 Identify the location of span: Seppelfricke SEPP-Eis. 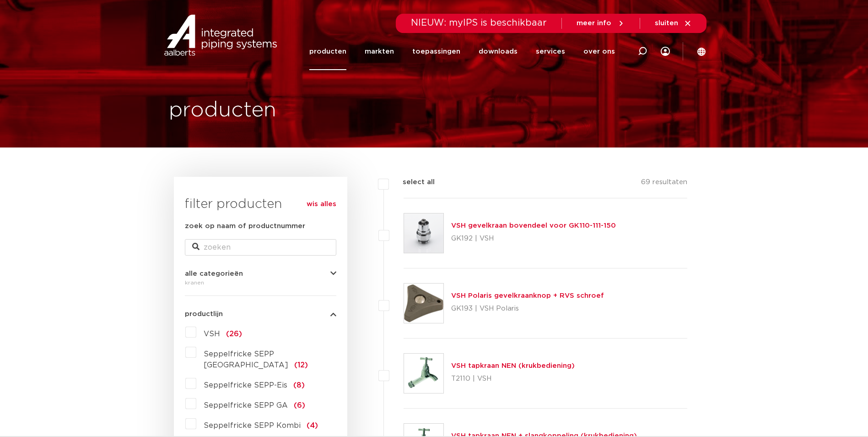
(245, 385).